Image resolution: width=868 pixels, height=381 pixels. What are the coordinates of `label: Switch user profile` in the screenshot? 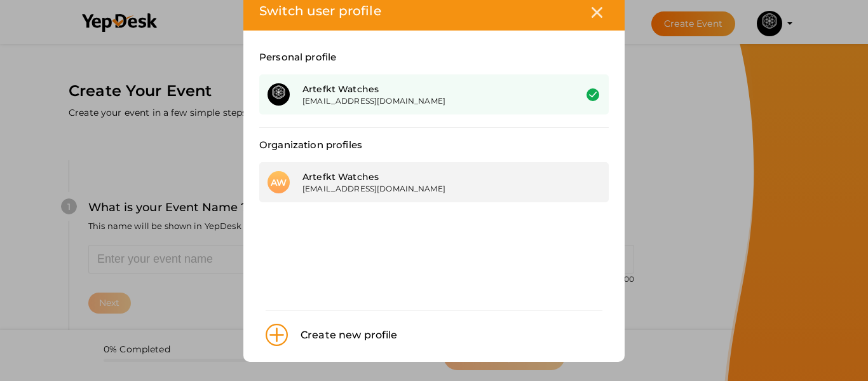 It's located at (320, 11).